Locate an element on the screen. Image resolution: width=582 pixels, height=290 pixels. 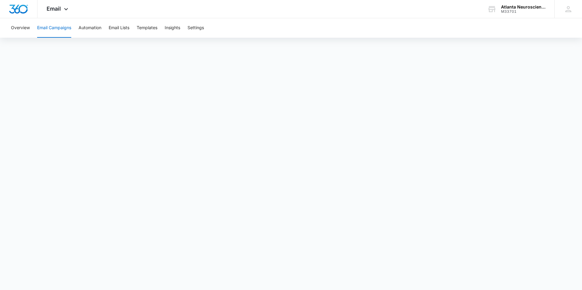
button: Overview is located at coordinates (20, 28).